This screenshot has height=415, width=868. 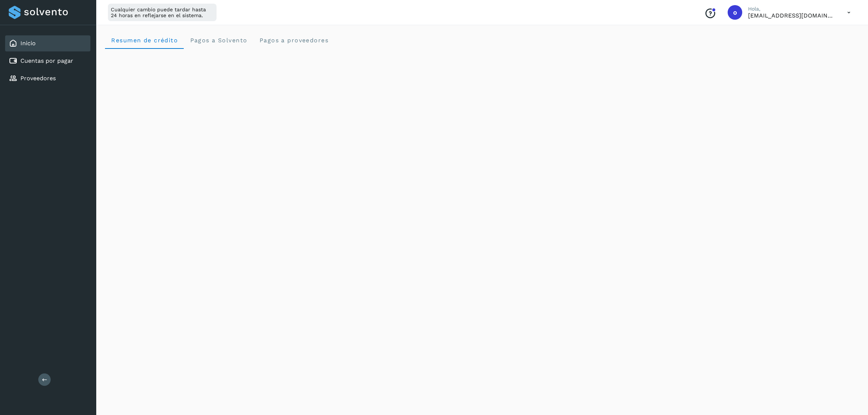 I want to click on p: orlando@rfllogistics.com.mx, so click(x=792, y=16).